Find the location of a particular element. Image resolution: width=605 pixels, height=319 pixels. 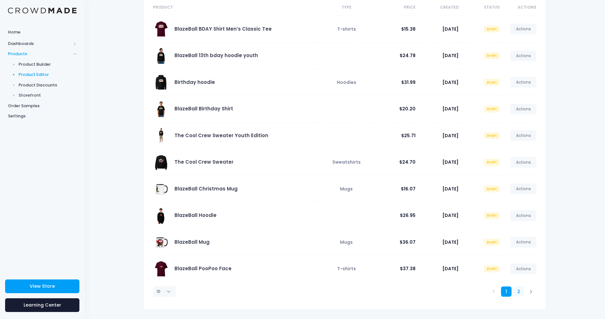

span: $16.07 is located at coordinates (408, 189).